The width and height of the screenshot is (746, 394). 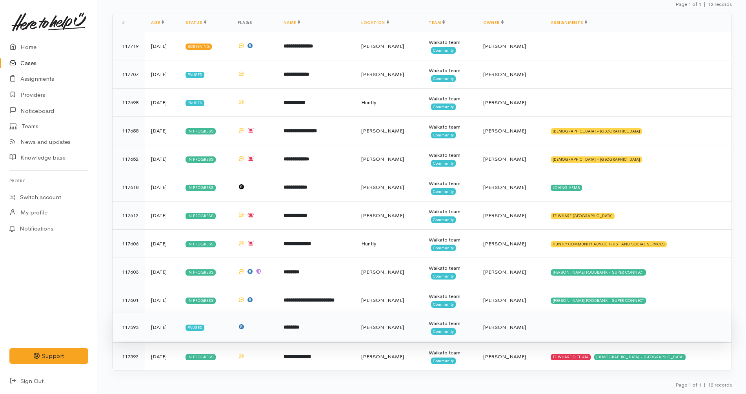 I want to click on a: Team, so click(x=436, y=22).